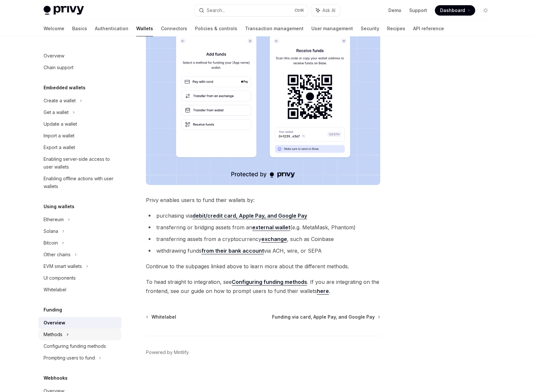 The image size is (534, 392). What do you see at coordinates (53, 310) in the screenshot?
I see `h5: Funding` at bounding box center [53, 310].